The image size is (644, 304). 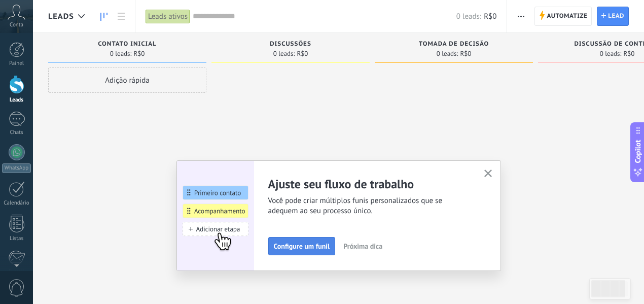 What do you see at coordinates (454, 45) in the screenshot?
I see `div: Tomada de decisão` at bounding box center [454, 45].